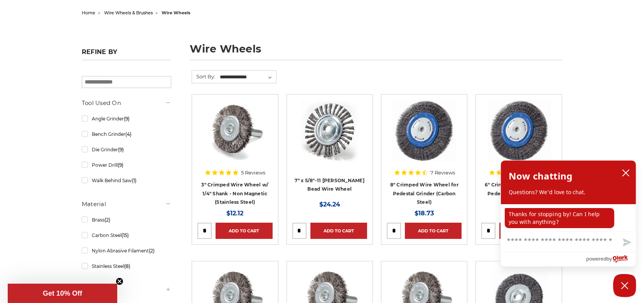 This screenshot has height=303, width=644. I want to click on select: Sort By:, so click(247, 77).